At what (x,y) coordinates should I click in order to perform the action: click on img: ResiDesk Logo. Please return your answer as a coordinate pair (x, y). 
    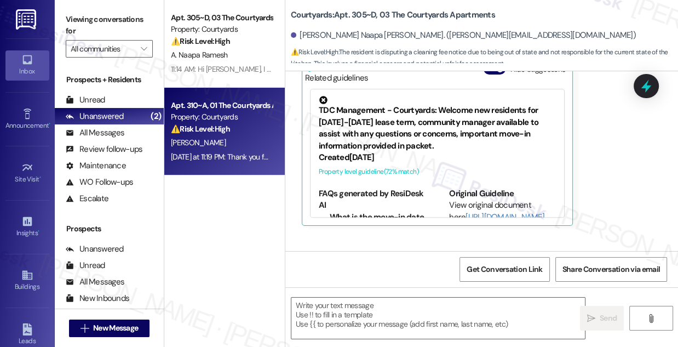
    Looking at the image, I should click on (27, 19).